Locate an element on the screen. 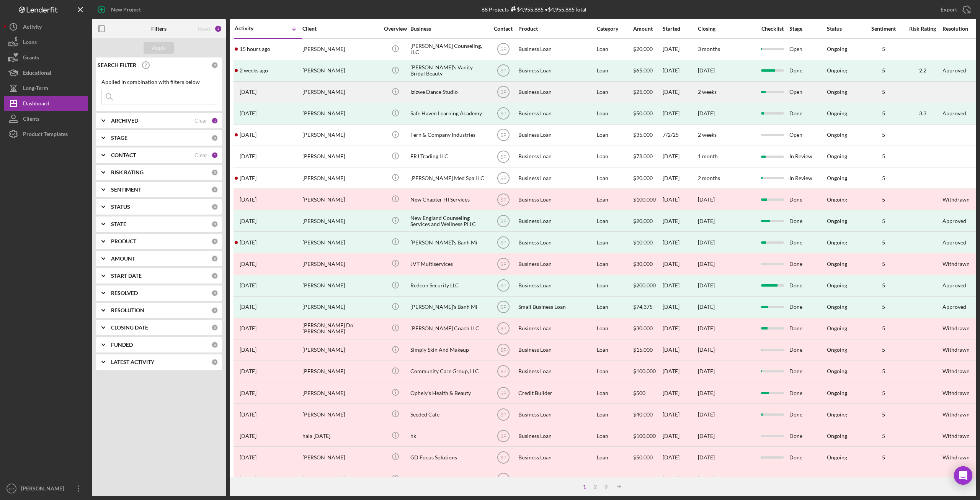  div: Grants is located at coordinates (31, 58).